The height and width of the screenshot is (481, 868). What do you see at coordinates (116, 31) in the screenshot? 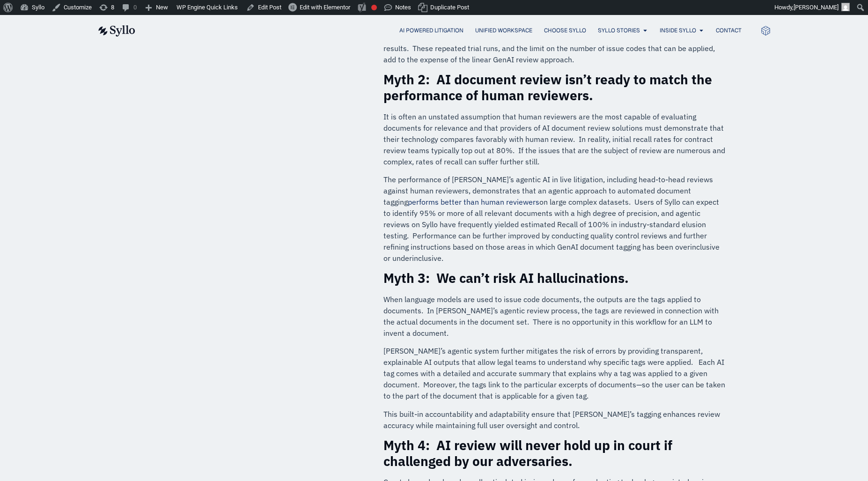
I see `img: syllo` at bounding box center [116, 31].